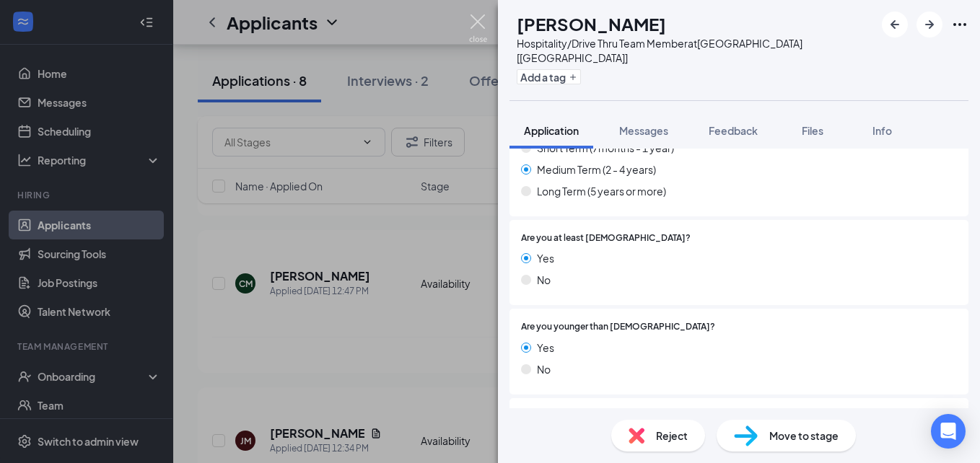  I want to click on span: Messages, so click(643, 130).